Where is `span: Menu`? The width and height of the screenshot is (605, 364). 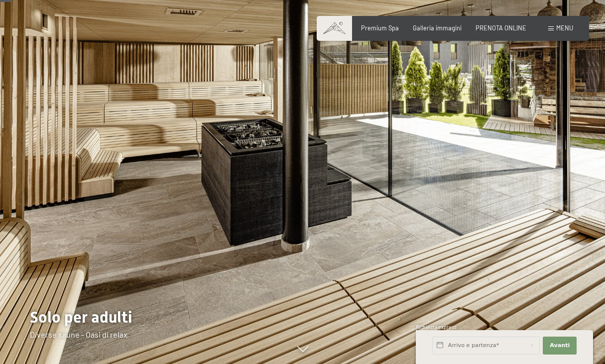
span: Menu is located at coordinates (565, 28).